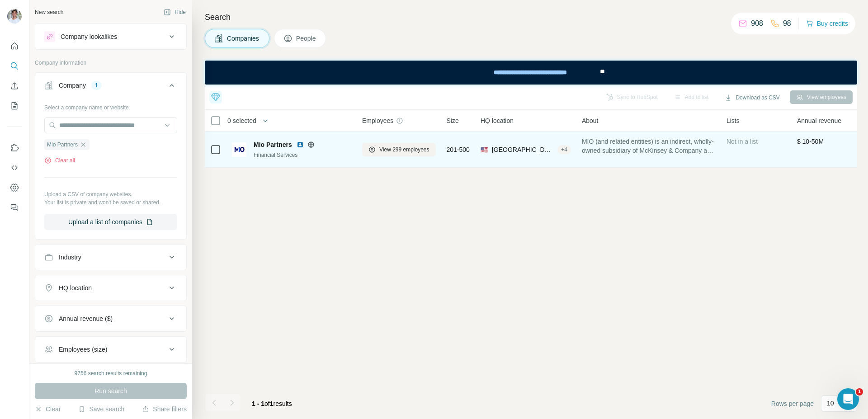 The height and width of the screenshot is (419, 868). What do you see at coordinates (14, 207) in the screenshot?
I see `button: Feedback` at bounding box center [14, 207].